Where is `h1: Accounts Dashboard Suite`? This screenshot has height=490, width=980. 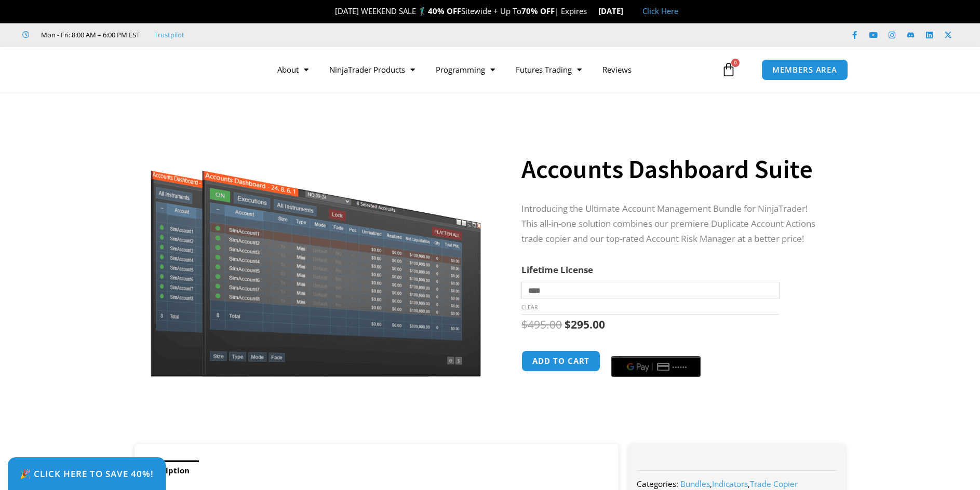
h1: Accounts Dashboard Suite is located at coordinates (673, 169).